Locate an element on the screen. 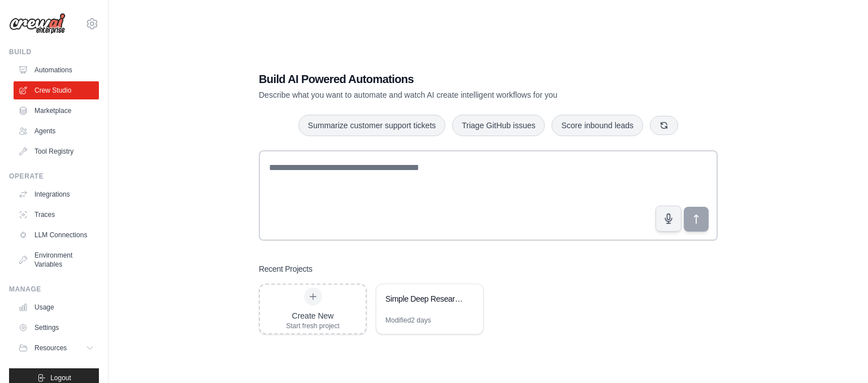 The height and width of the screenshot is (383, 868). a: Tool Registry is located at coordinates (56, 151).